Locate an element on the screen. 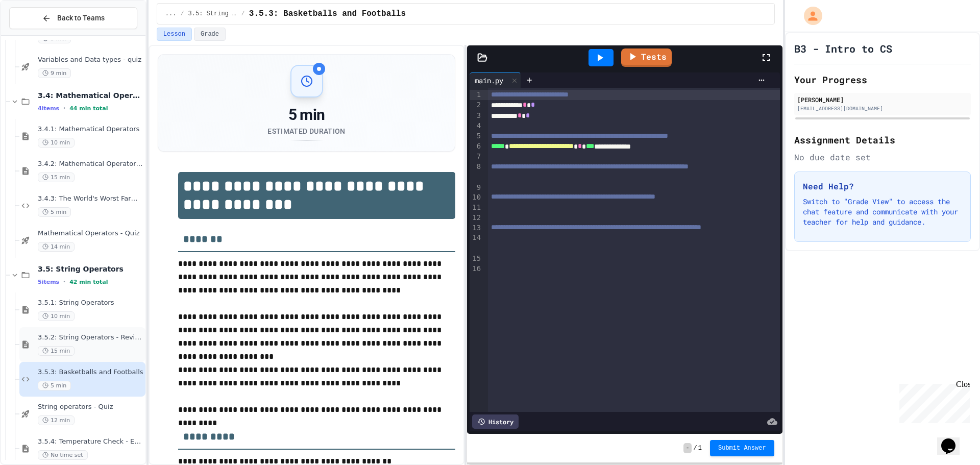 This screenshot has width=980, height=465. div: 8 is located at coordinates (476, 172).